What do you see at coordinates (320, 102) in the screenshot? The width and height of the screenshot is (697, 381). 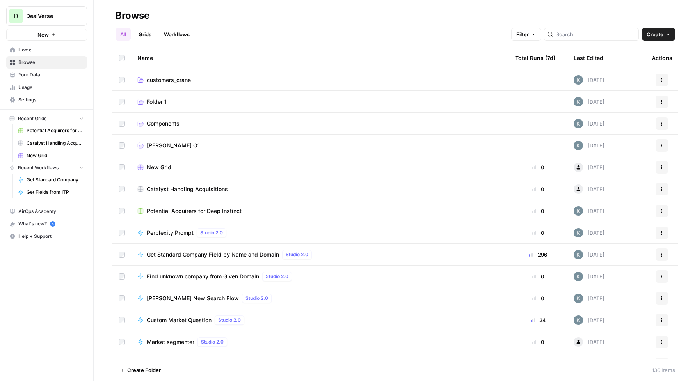 I see `a: Folder 1` at bounding box center [320, 102].